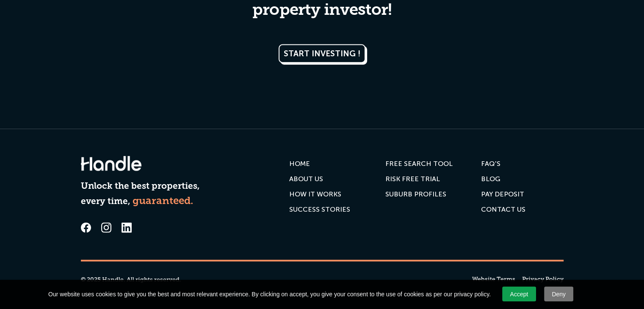  Describe the element at coordinates (491, 179) in the screenshot. I see `div: Blog` at that location.